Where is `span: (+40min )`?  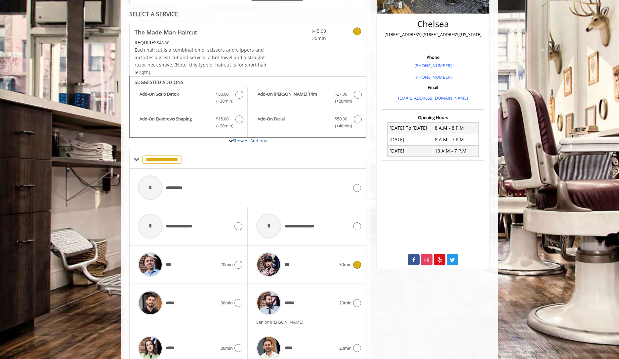 span: (+40min ) is located at coordinates (341, 126).